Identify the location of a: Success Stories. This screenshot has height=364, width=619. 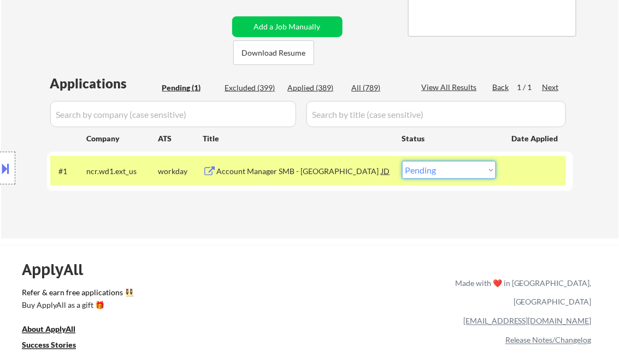
(57, 347).